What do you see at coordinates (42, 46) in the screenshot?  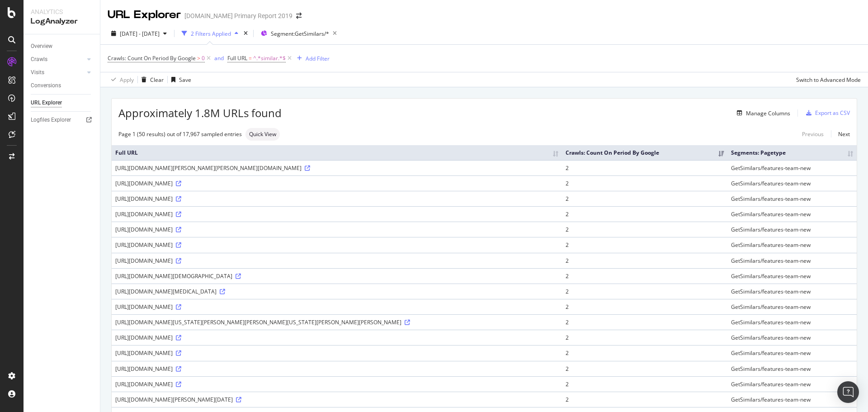 I see `div: Overview` at bounding box center [42, 46].